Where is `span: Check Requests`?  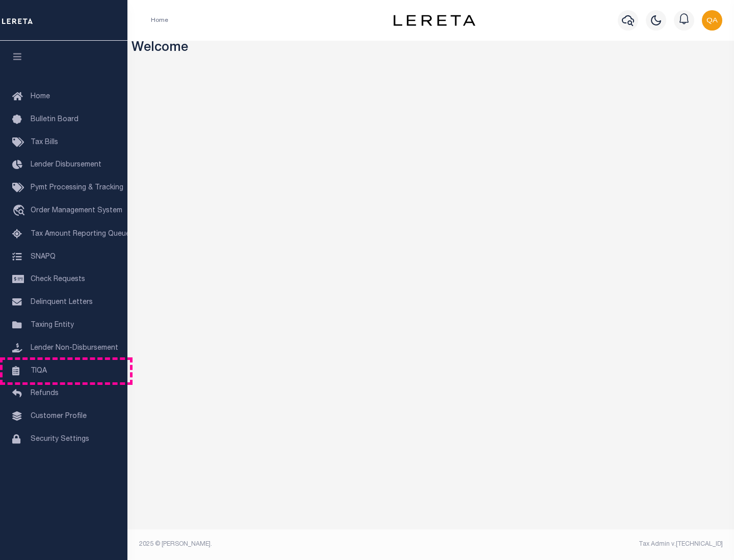 span: Check Requests is located at coordinates (58, 280).